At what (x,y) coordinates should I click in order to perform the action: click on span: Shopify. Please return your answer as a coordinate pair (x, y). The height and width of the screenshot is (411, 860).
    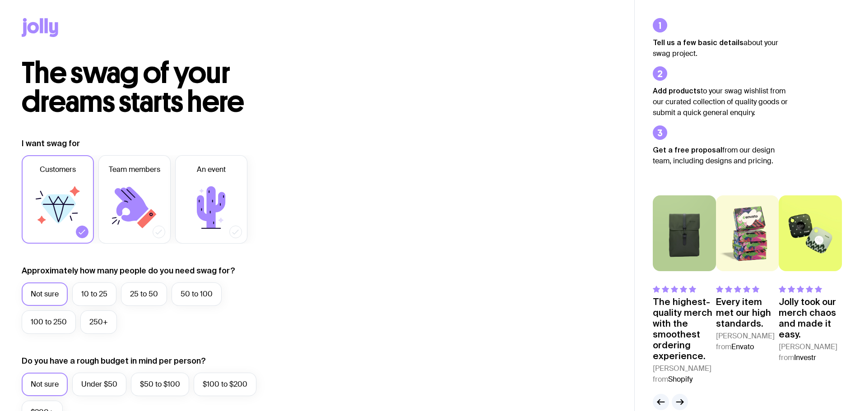
    Looking at the image, I should click on (680, 379).